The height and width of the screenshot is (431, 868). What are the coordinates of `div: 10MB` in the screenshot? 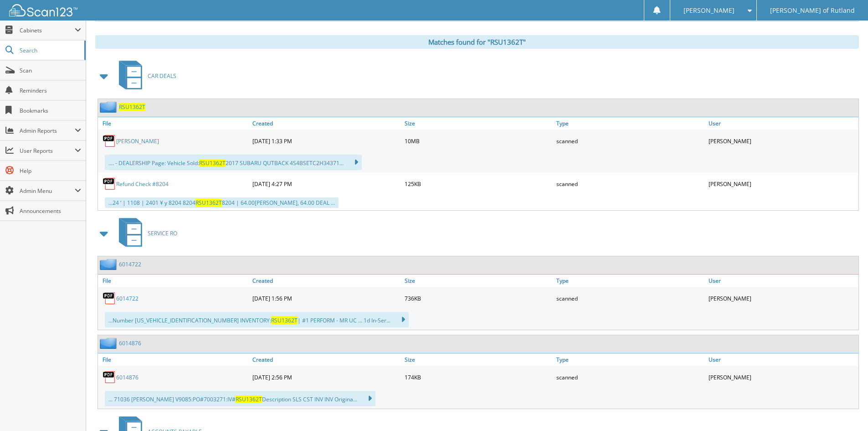 It's located at (479, 141).